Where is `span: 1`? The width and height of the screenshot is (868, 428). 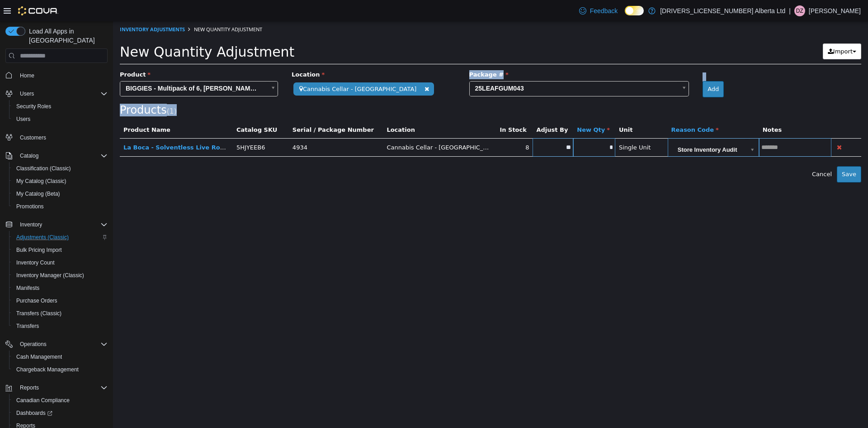 span: 1 is located at coordinates (59, 90).